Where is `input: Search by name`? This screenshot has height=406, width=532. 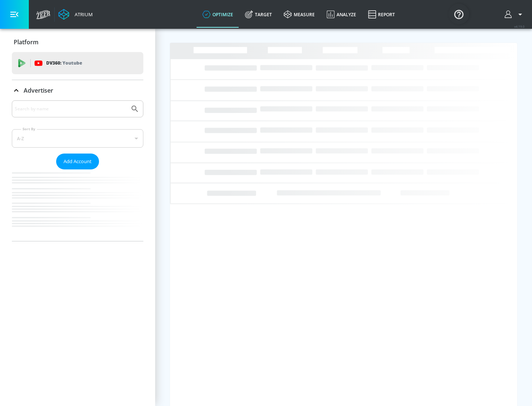
input: Search by name is located at coordinates (70, 109).